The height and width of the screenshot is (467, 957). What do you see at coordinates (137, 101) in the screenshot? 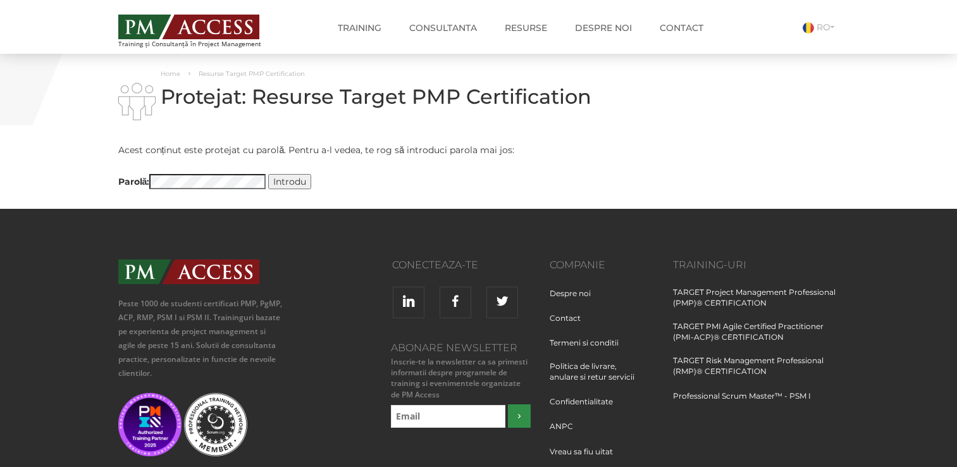
I see `img: i-02.png` at bounding box center [137, 101].